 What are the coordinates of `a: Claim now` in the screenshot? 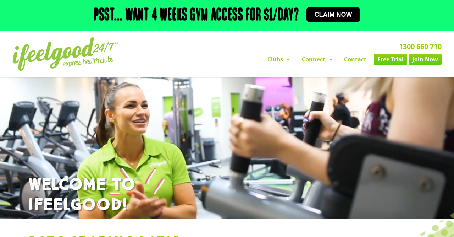 It's located at (333, 15).